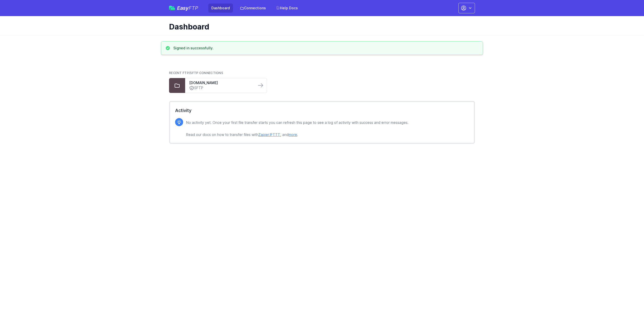  I want to click on span: Easy, so click(187, 8).